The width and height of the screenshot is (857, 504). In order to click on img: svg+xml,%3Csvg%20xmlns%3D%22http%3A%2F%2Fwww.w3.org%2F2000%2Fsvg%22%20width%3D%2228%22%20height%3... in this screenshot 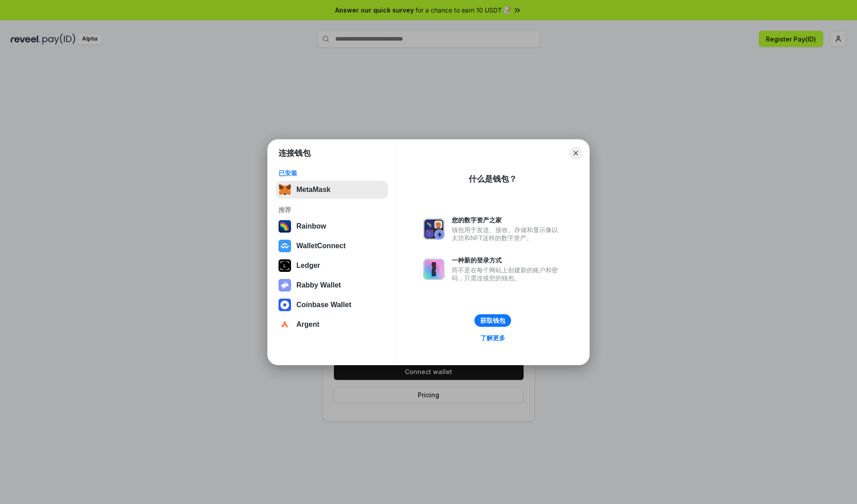, I will do `click(285, 265)`.